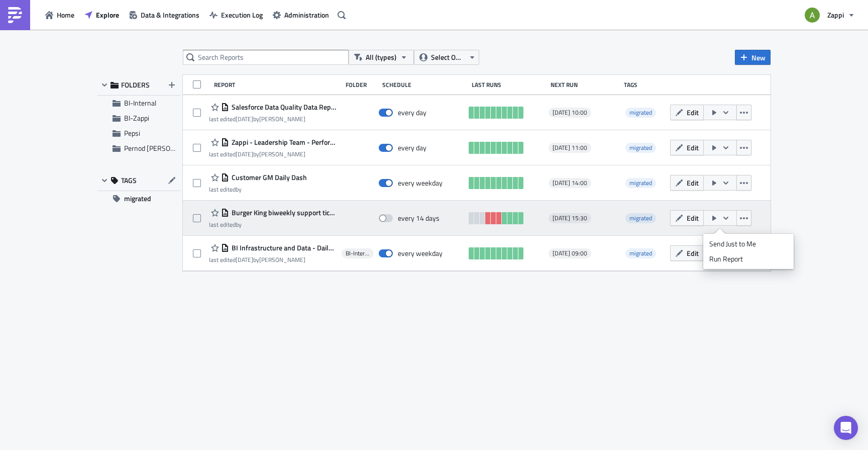 The image size is (868, 450). Describe the element at coordinates (107, 15) in the screenshot. I see `span: Explore` at that location.